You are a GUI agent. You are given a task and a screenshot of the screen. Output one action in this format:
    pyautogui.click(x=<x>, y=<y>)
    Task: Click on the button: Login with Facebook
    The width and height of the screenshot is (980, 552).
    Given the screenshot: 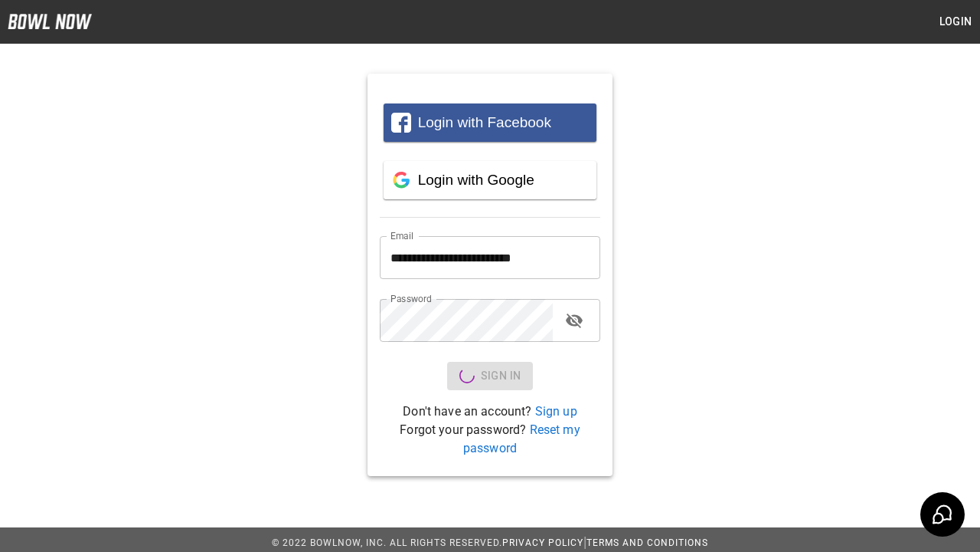 What is the action you would take?
    pyautogui.click(x=490, y=122)
    